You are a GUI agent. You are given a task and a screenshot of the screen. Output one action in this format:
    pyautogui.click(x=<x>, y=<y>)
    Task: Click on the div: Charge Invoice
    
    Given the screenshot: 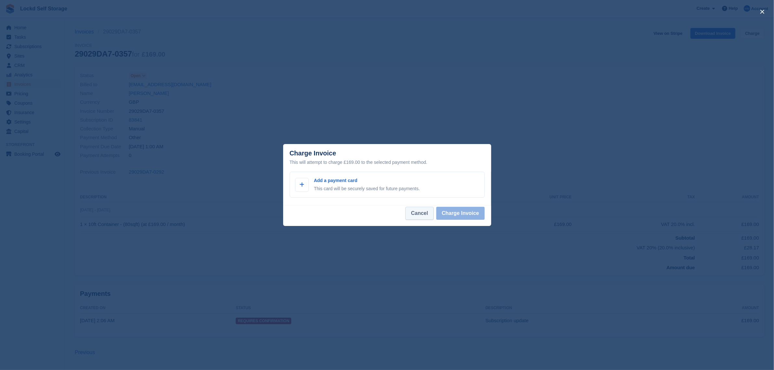 What is the action you would take?
    pyautogui.click(x=387, y=158)
    